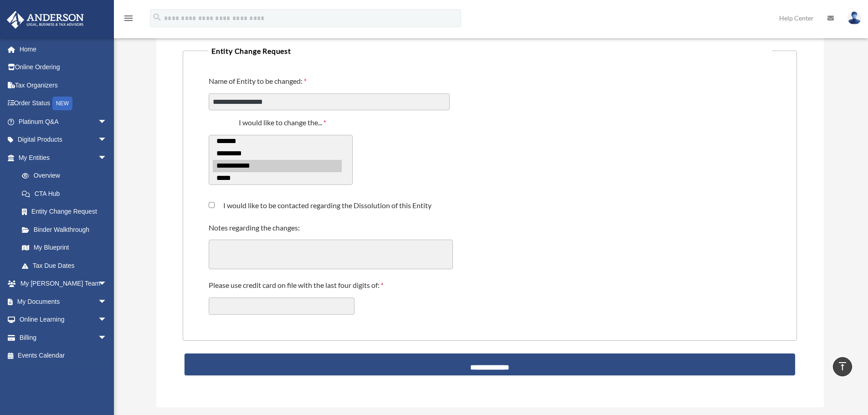 Image resolution: width=868 pixels, height=415 pixels. I want to click on a: Tax Organizers, so click(64, 85).